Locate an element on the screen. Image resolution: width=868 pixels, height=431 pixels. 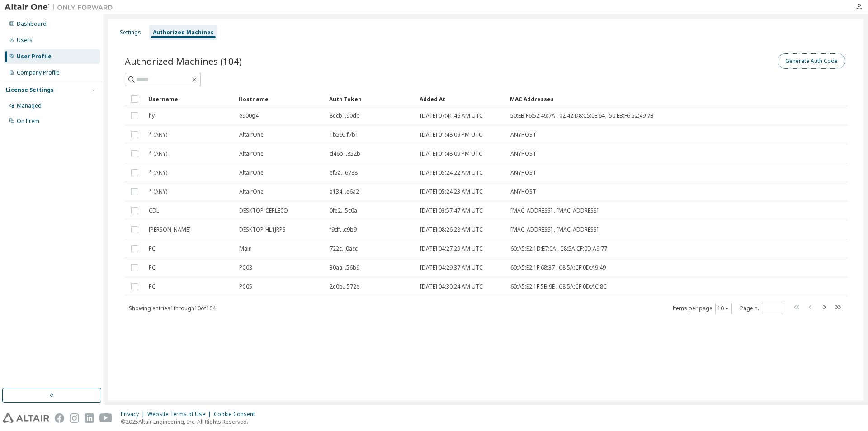
div: Auth Token is located at coordinates (371, 99).